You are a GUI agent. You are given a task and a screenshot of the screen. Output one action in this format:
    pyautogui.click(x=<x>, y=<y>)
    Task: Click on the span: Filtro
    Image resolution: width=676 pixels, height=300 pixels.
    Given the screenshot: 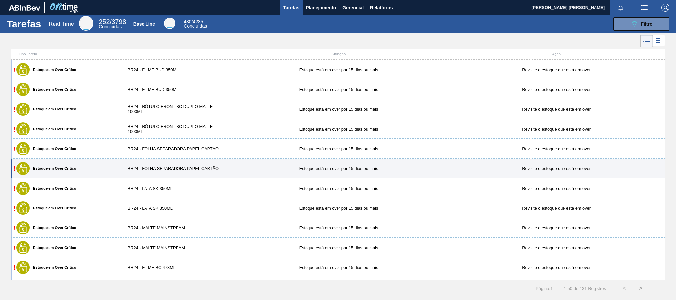 What is the action you would take?
    pyautogui.click(x=647, y=24)
    